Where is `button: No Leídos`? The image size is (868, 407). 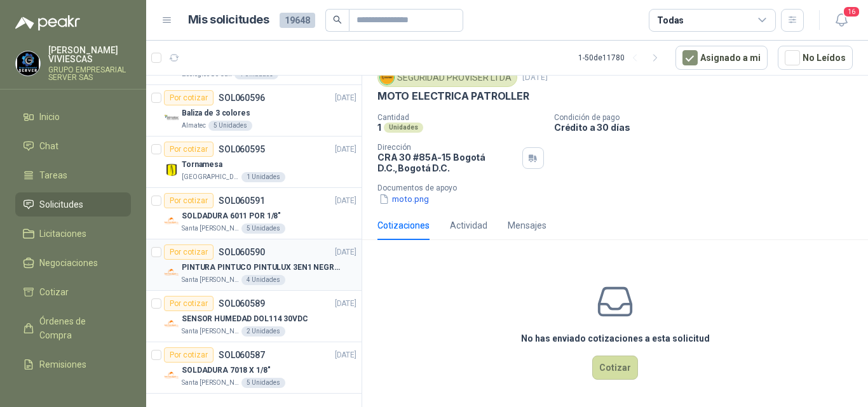
button: No Leídos is located at coordinates (815, 58).